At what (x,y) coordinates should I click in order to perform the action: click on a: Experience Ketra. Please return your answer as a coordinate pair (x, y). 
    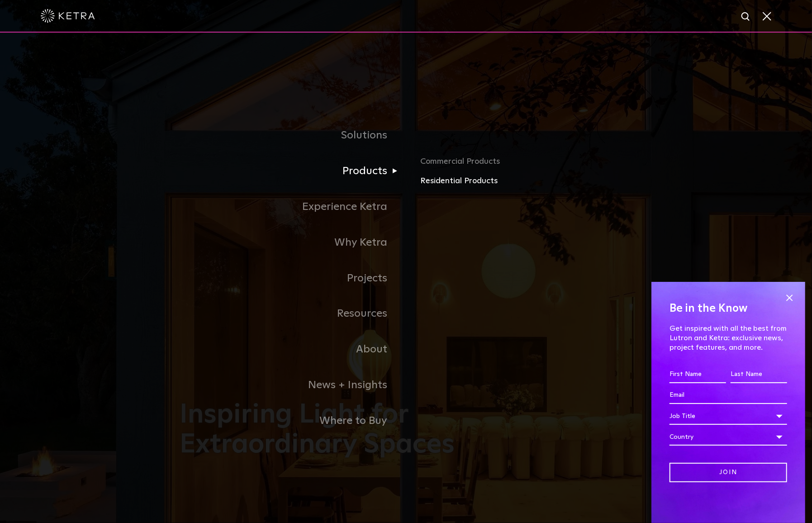
    Looking at the image, I should click on (294, 206).